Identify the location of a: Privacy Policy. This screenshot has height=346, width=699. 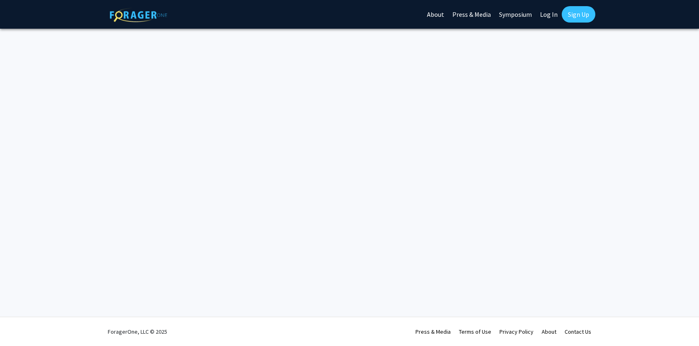
(516, 331).